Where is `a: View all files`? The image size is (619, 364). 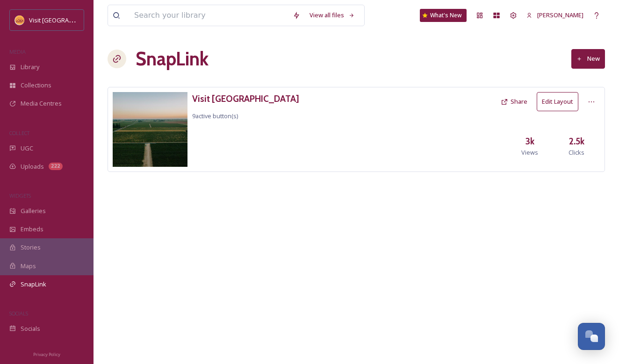 a: View all files is located at coordinates (332, 15).